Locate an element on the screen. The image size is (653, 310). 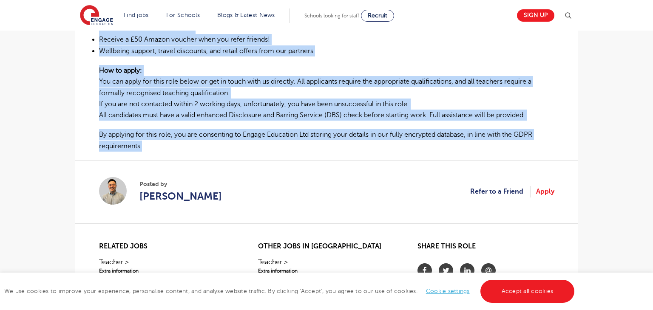
span: We use cookies to improve your experience, personalise content, and analyse website traffic. By c... is located at coordinates (290, 291).